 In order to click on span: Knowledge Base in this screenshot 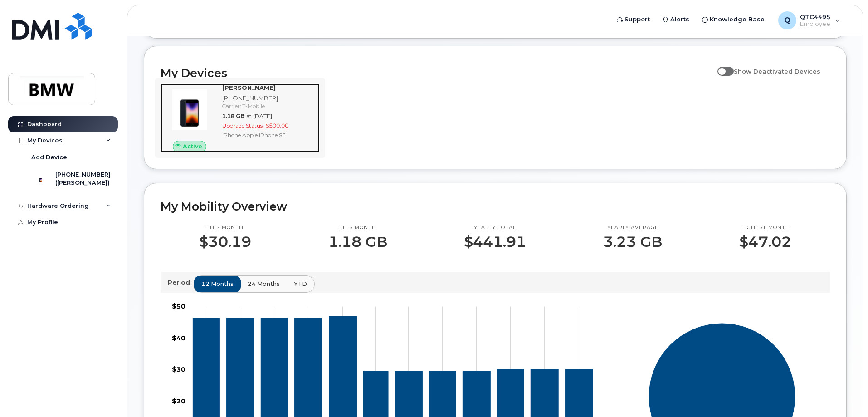, I will do `click(737, 20)`.